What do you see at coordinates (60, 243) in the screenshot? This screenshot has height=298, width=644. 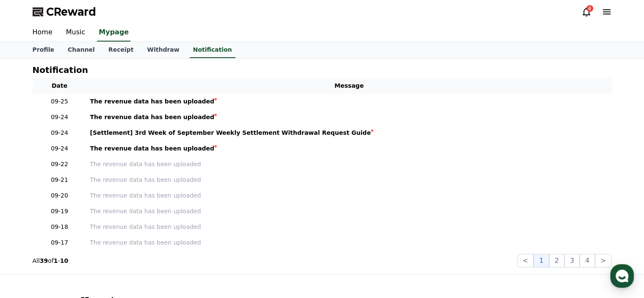 I see `p: 09-17` at bounding box center [60, 243].